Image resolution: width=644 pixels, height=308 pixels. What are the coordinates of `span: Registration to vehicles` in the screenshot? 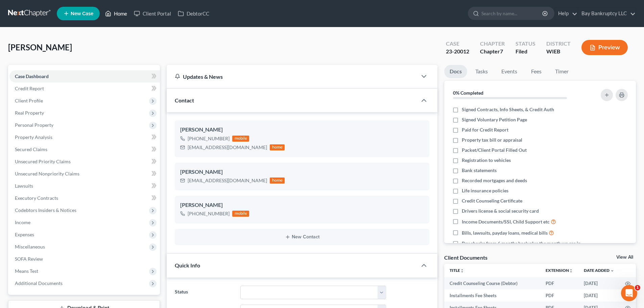 It's located at (486, 160).